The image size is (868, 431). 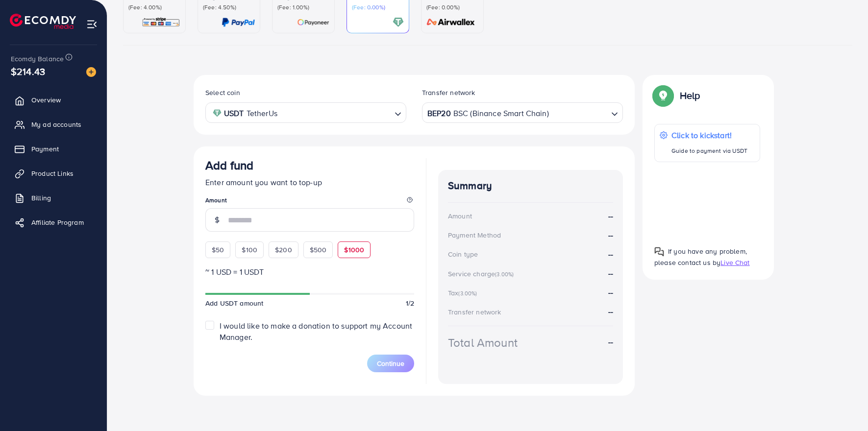 I want to click on span: $214.43, so click(x=28, y=71).